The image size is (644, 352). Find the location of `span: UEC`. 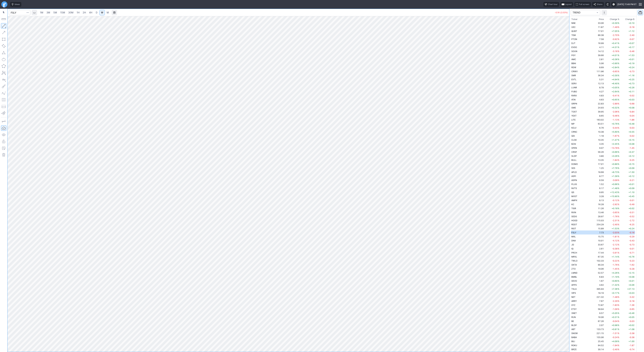

span: UEC is located at coordinates (573, 27).